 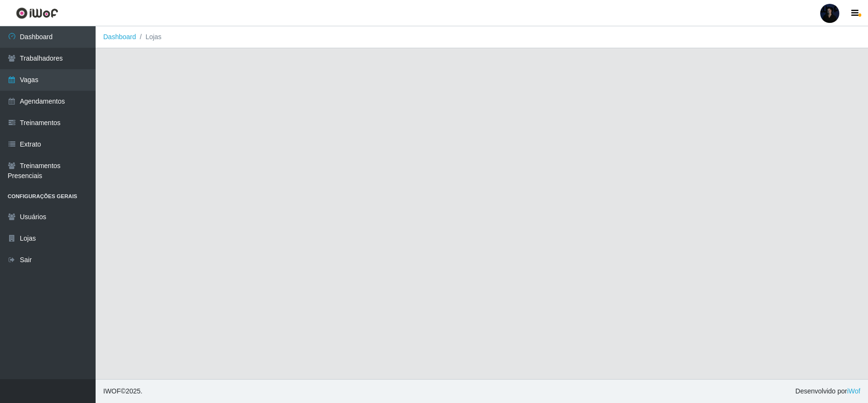 What do you see at coordinates (37, 13) in the screenshot?
I see `img: CoreUI Logo` at bounding box center [37, 13].